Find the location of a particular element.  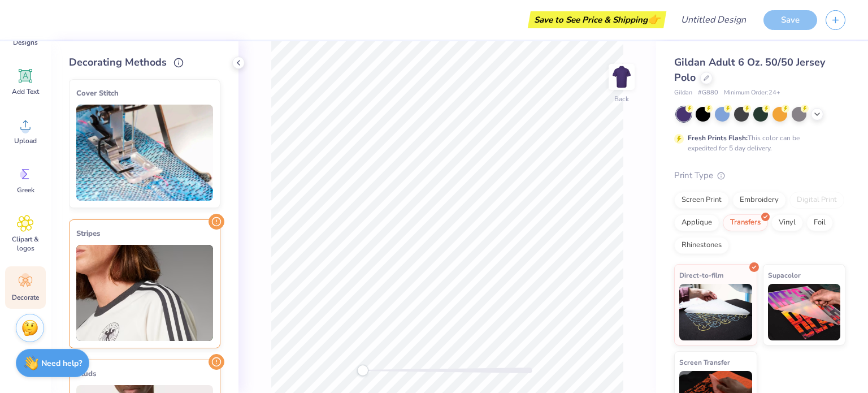

div: Back is located at coordinates (621, 99).